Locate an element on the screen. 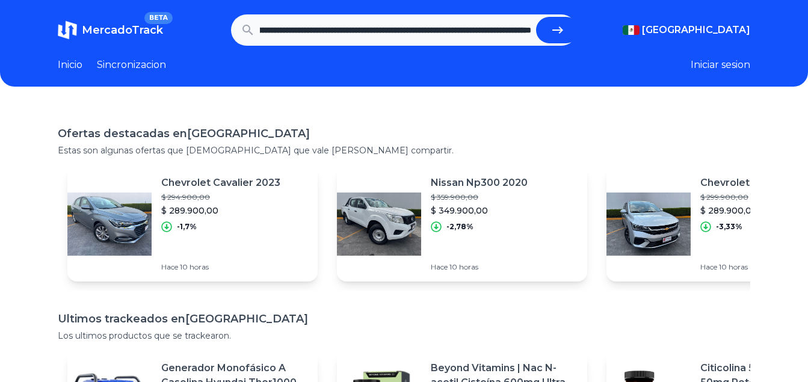 Image resolution: width=808 pixels, height=382 pixels. a: Sincronizacion is located at coordinates (131, 65).